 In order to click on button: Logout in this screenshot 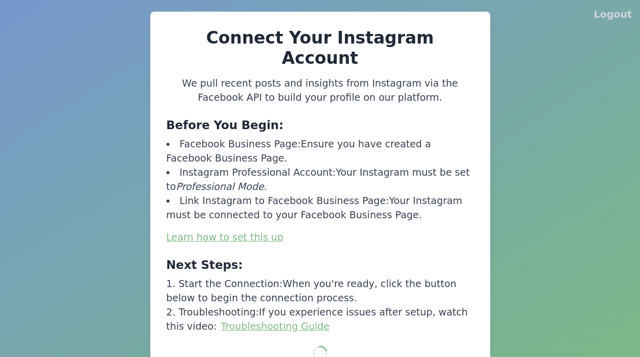, I will do `click(613, 15)`.